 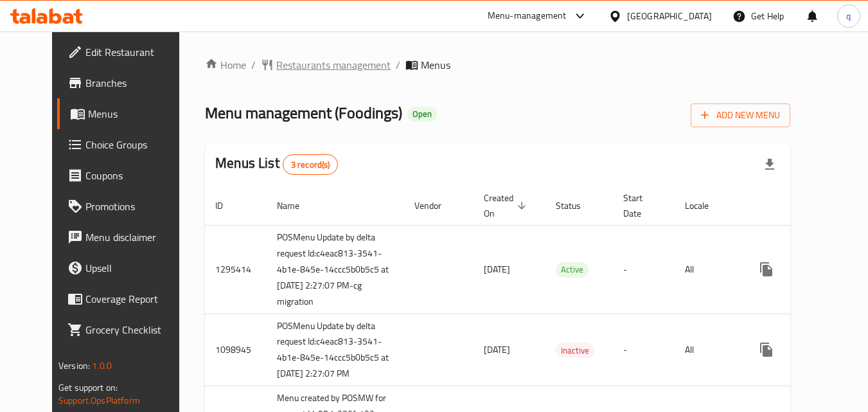 I want to click on span: Restaurants management, so click(x=333, y=65).